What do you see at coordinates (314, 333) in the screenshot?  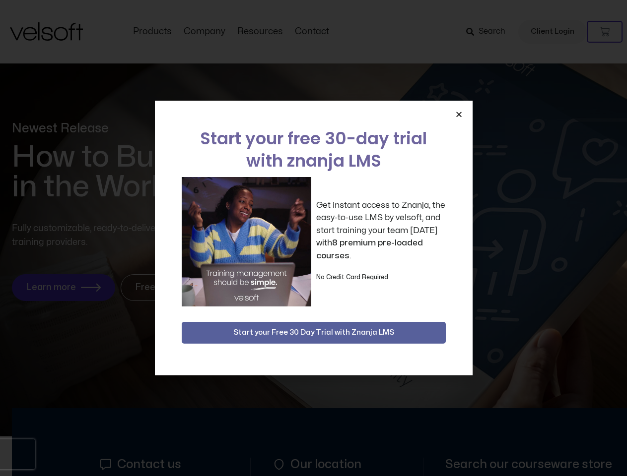 I see `button: Start your Free 30 Day Trial with Znanja LMS` at bounding box center [314, 333].